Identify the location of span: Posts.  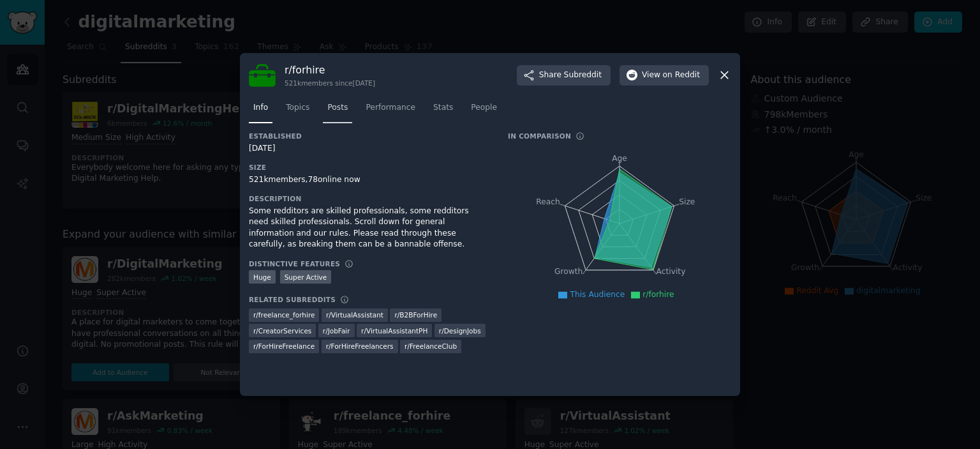
(337, 108).